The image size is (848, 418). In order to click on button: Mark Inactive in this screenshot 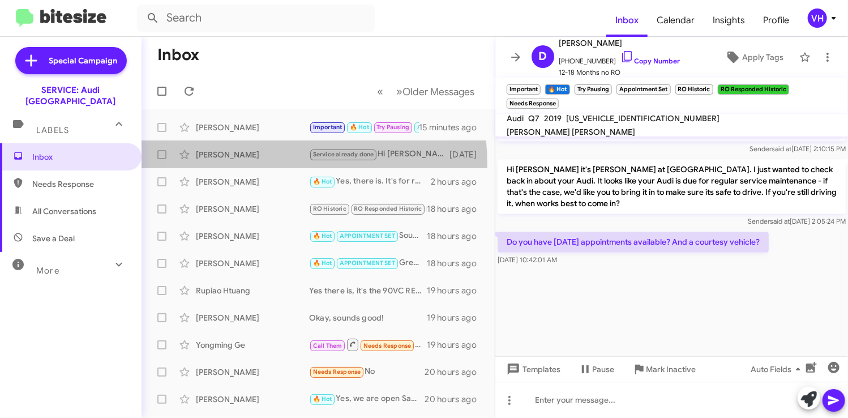, I will do `click(664, 369)`.